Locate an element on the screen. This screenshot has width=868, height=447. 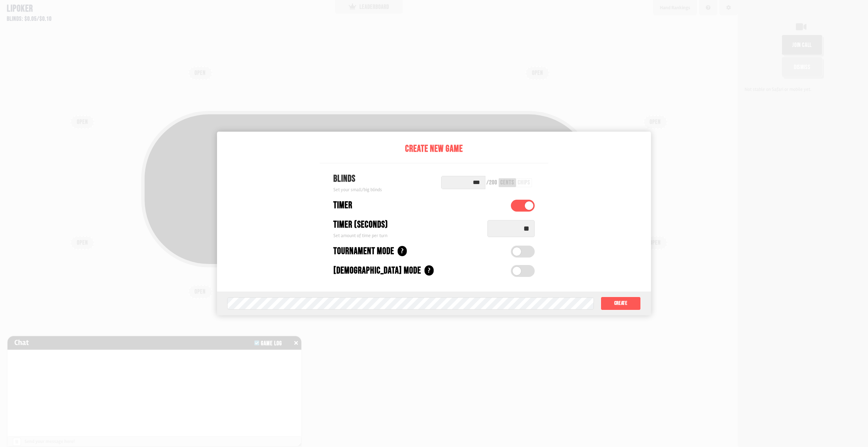
div: Blinds is located at coordinates (357, 179).